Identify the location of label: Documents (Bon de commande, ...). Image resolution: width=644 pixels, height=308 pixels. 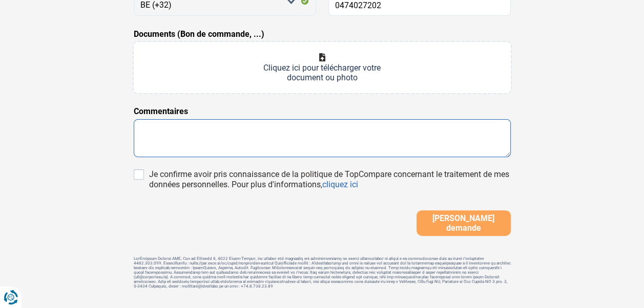
(199, 34).